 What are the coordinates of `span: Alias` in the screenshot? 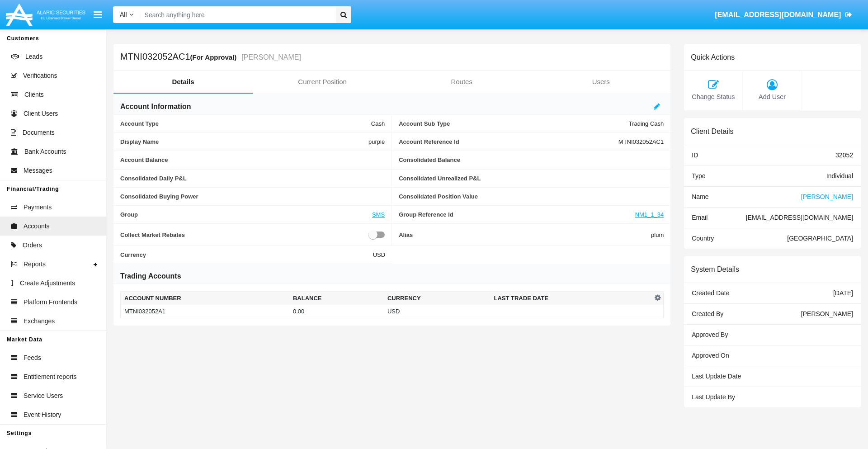 It's located at (525, 235).